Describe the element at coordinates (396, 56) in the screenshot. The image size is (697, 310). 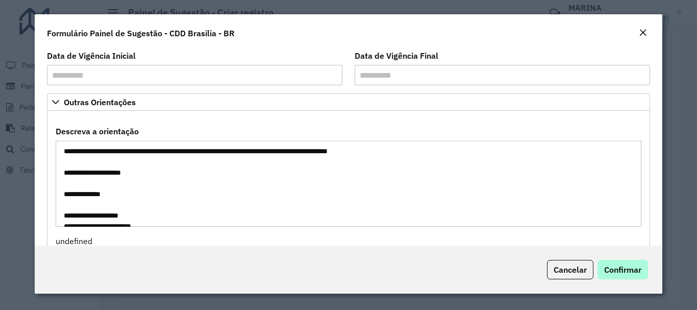
I see `label: Data de Vigência Final` at that location.